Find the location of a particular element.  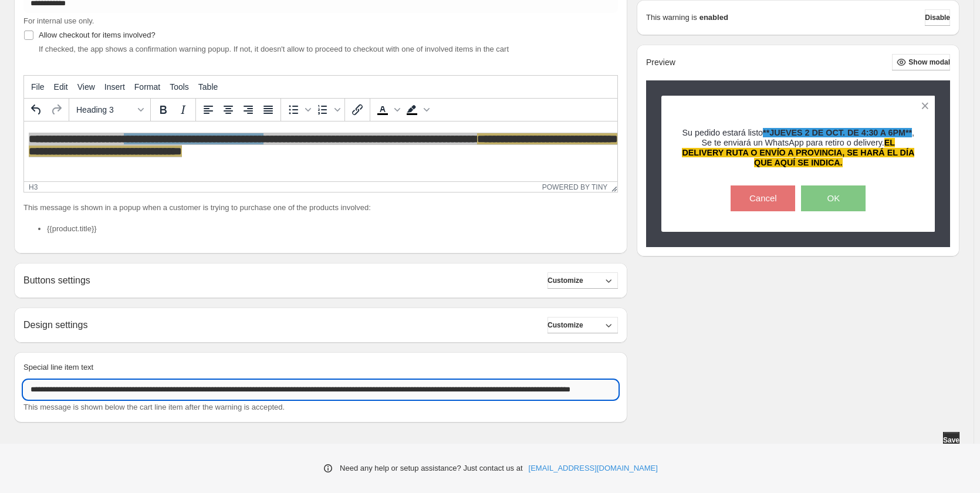

button: Justify is located at coordinates (268, 110).